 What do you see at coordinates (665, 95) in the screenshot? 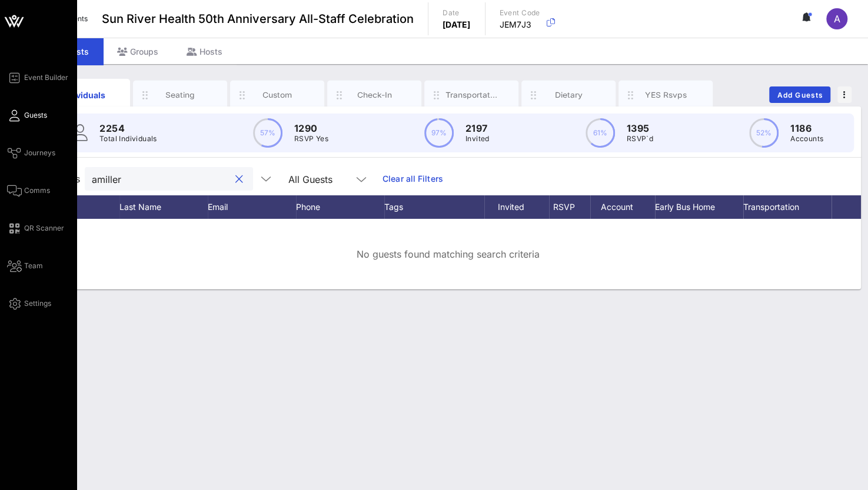
I see `div: YES Rsvps` at bounding box center [665, 95].